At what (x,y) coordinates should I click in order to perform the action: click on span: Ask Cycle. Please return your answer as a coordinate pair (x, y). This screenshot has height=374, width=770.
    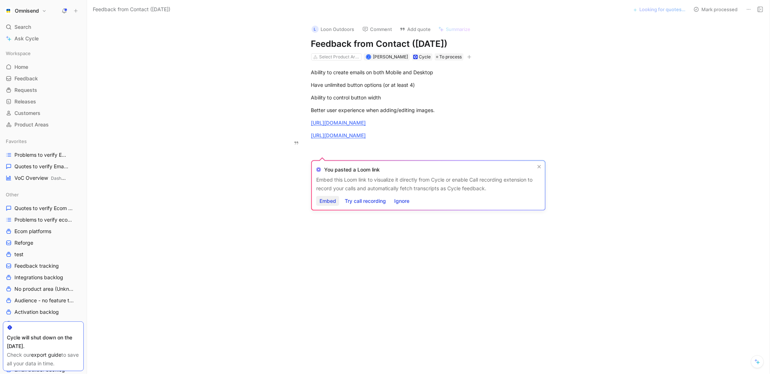
    Looking at the image, I should click on (26, 39).